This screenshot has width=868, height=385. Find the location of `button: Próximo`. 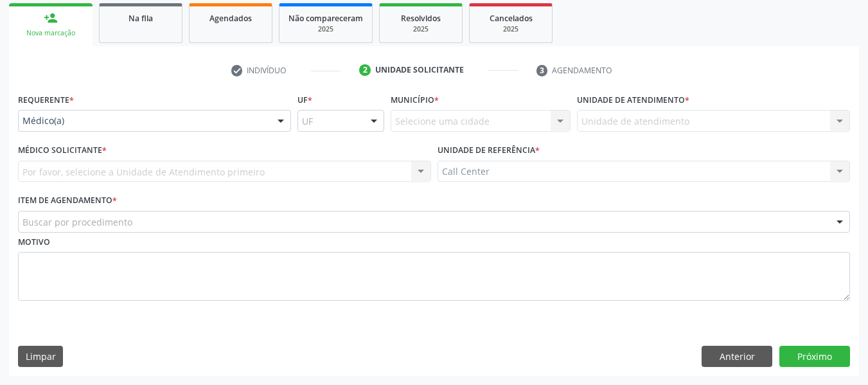

button: Próximo is located at coordinates (815, 357).